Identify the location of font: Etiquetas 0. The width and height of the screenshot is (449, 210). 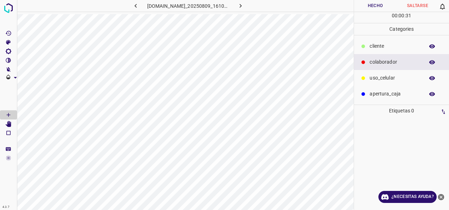
(401, 110).